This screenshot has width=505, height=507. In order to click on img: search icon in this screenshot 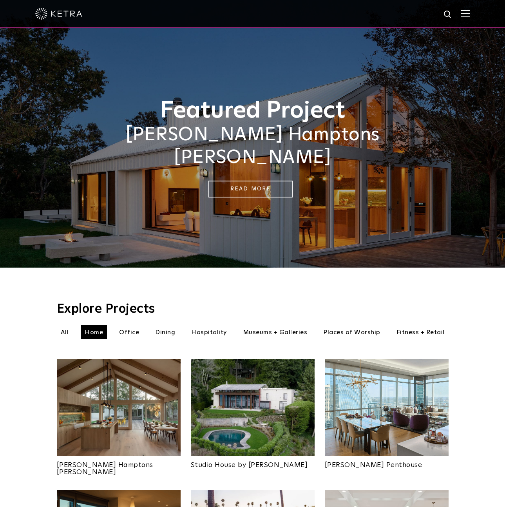, I will do `click(447, 14)`.